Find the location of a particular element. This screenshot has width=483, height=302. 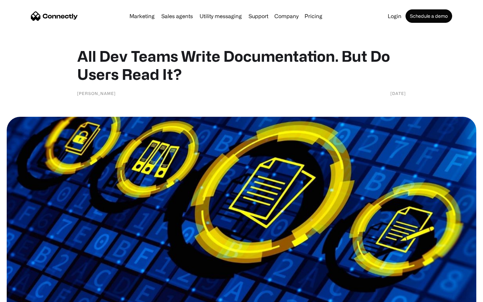

h1: All Dev Teams Write Documentation. But Do Users Read It? is located at coordinates (242, 65).